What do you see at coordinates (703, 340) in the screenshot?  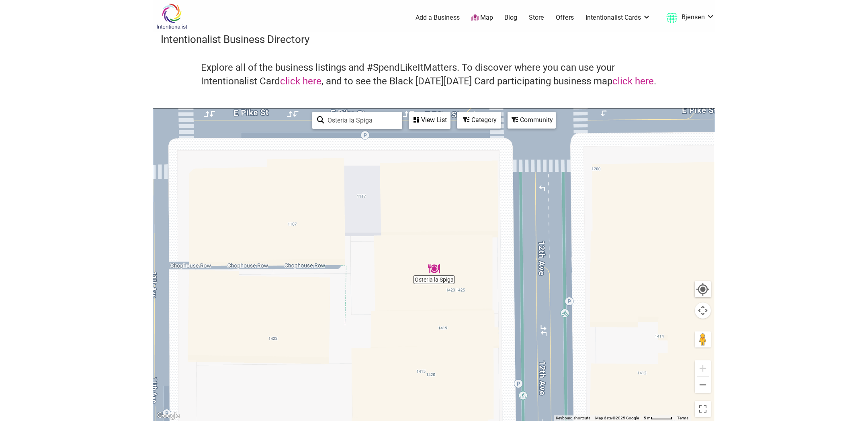 I see `button: Drag Pegman onto the map to open Street View` at bounding box center [703, 340].